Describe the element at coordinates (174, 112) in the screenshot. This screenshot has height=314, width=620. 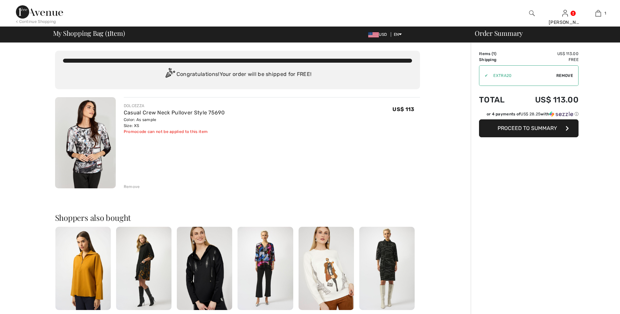
I see `a: Casual Crew Neck Pullover Style 75690` at that location.